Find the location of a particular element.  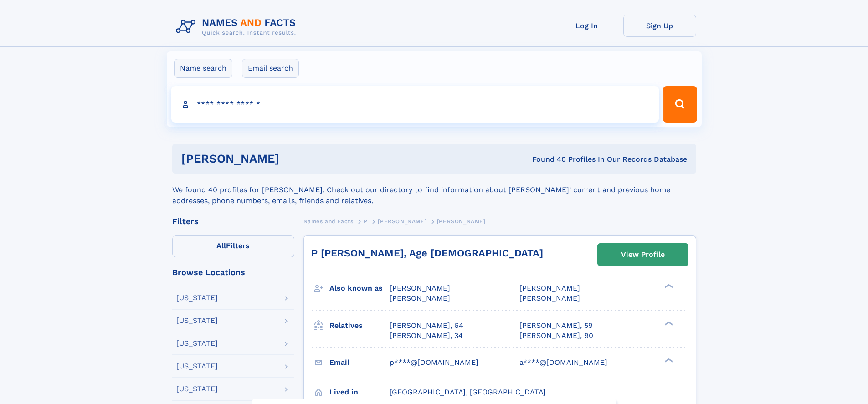

span: All is located at coordinates (221, 245).